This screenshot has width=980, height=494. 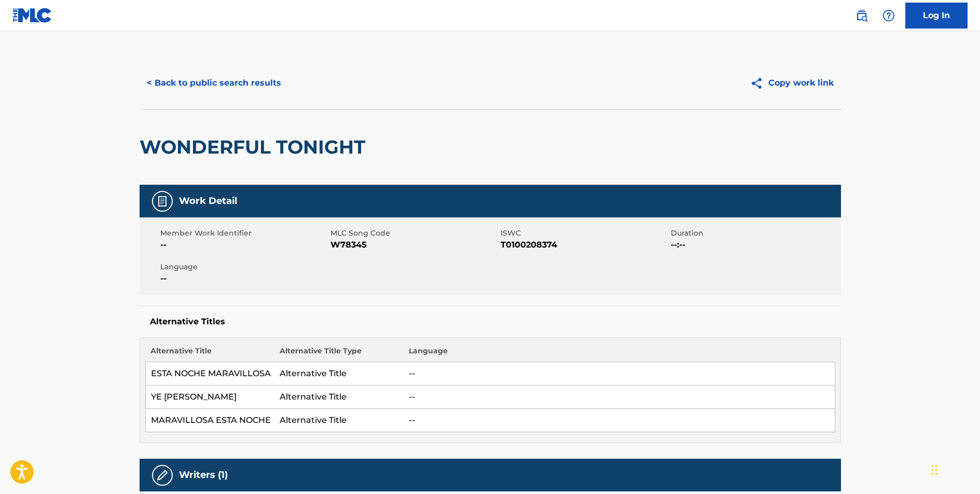 I want to click on button: < Back to public search results, so click(x=214, y=83).